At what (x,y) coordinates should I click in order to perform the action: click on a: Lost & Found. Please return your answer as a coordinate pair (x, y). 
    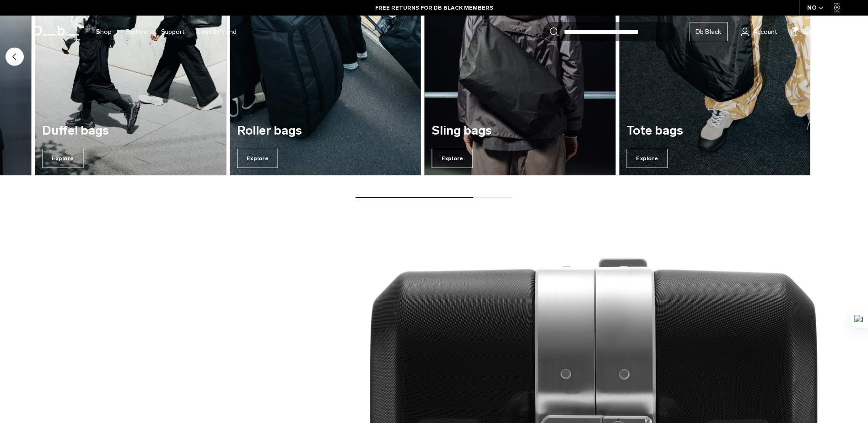
    Looking at the image, I should click on (217, 31).